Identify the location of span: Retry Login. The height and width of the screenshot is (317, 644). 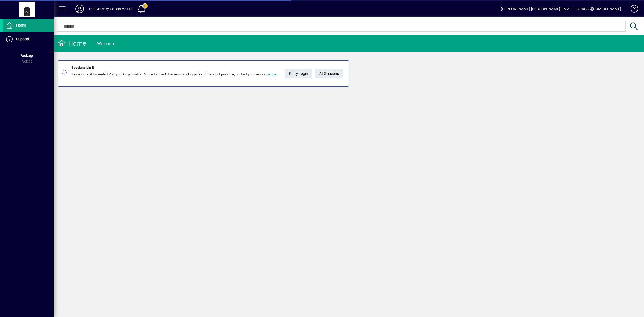
(299, 73).